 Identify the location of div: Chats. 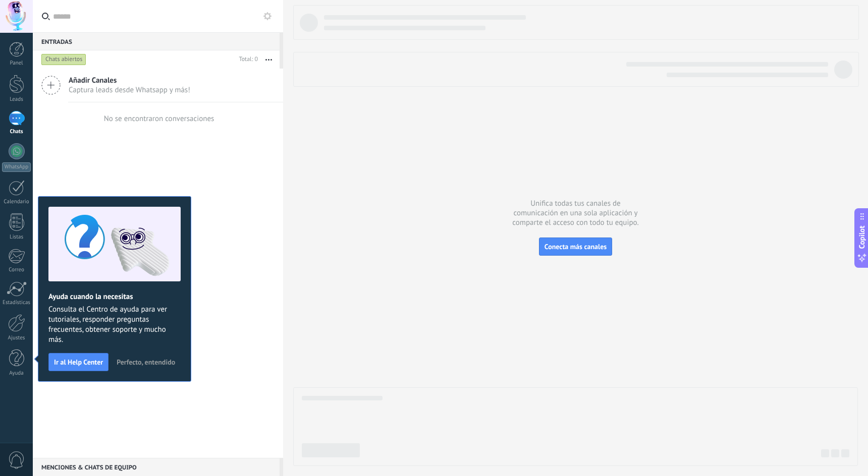
(17, 132).